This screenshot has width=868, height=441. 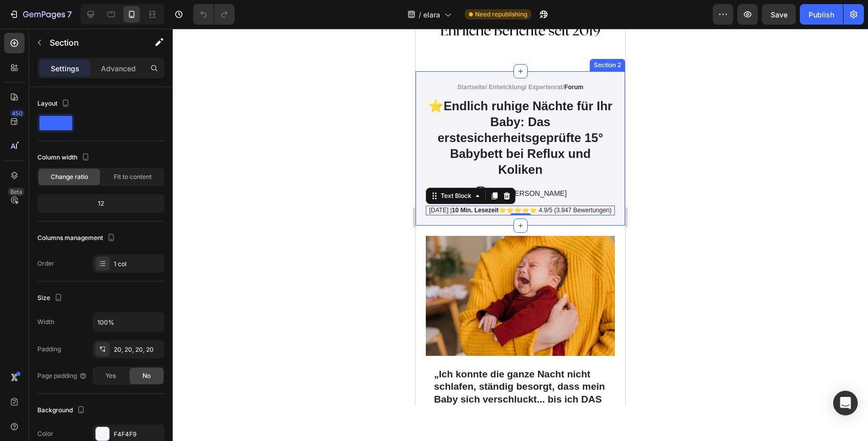 What do you see at coordinates (101, 204) in the screenshot?
I see `div: 12` at bounding box center [101, 204].